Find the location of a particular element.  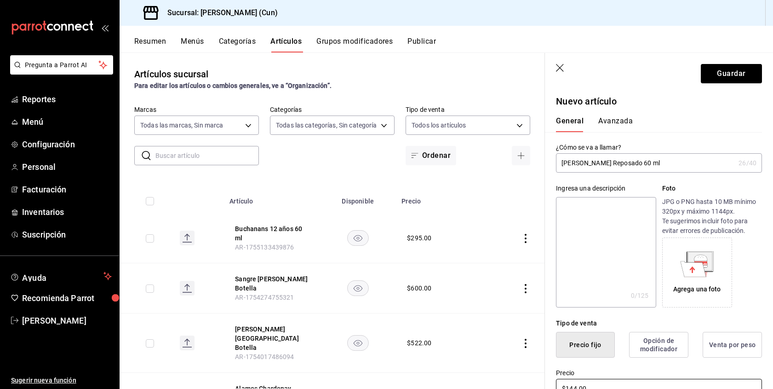

span: Pregunta a Parrot AI is located at coordinates (62, 65).